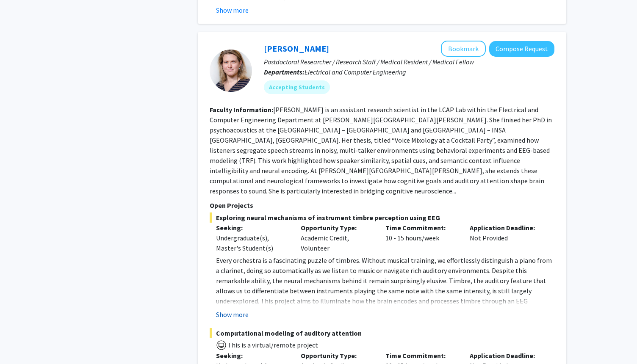  What do you see at coordinates (337, 238) in the screenshot?
I see `div: Academic Credit, Volunteer` at bounding box center [337, 238].